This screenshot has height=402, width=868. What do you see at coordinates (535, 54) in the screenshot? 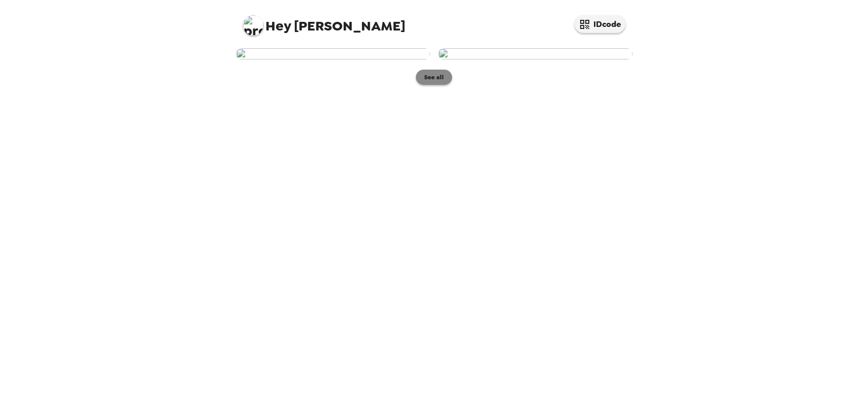
I see `img: user-273262` at bounding box center [535, 54].